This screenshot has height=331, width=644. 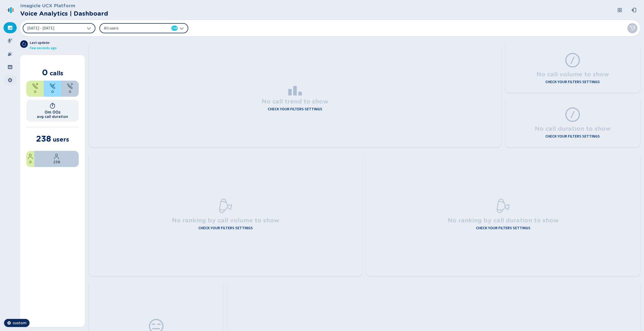 I want to click on div: 0%, so click(x=30, y=159).